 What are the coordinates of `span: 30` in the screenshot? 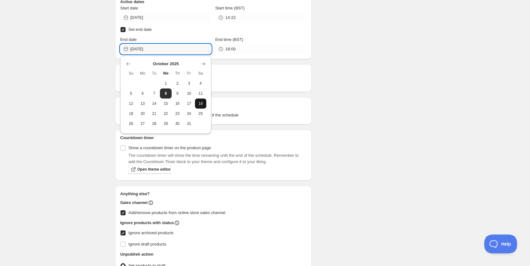 It's located at (177, 124).